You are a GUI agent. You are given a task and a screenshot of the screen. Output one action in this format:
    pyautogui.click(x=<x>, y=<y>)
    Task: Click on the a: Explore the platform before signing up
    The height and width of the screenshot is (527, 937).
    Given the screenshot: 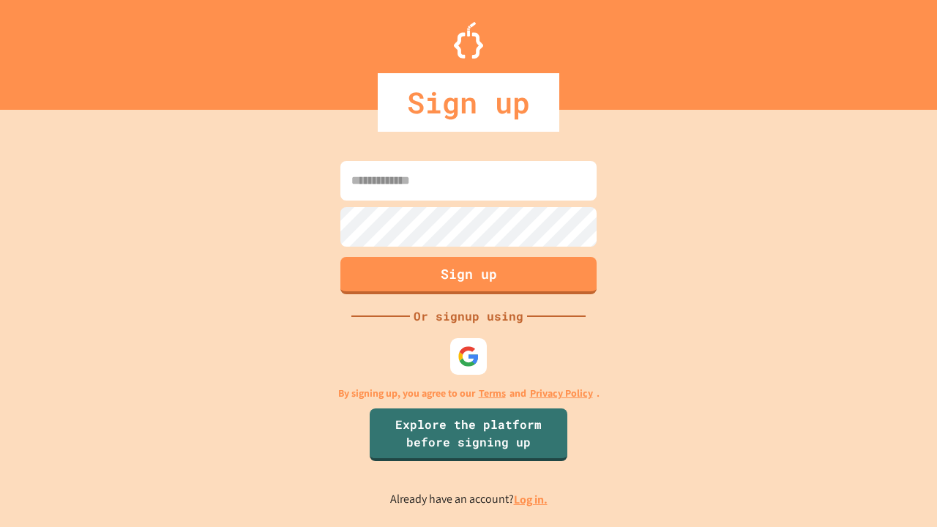 What is the action you would take?
    pyautogui.click(x=469, y=435)
    